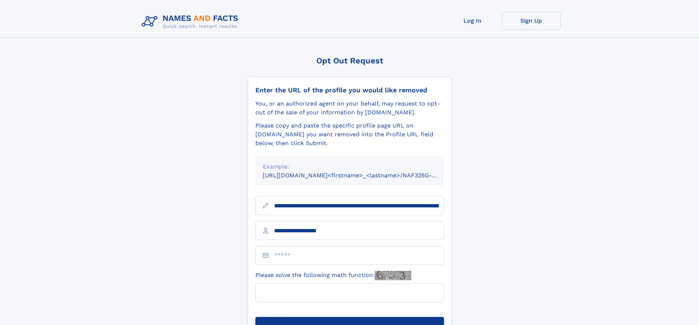 The height and width of the screenshot is (325, 699). I want to click on div: You, or an authorized agent on your behalf, may request to opt-out of the sale of your informatio..., so click(349, 108).